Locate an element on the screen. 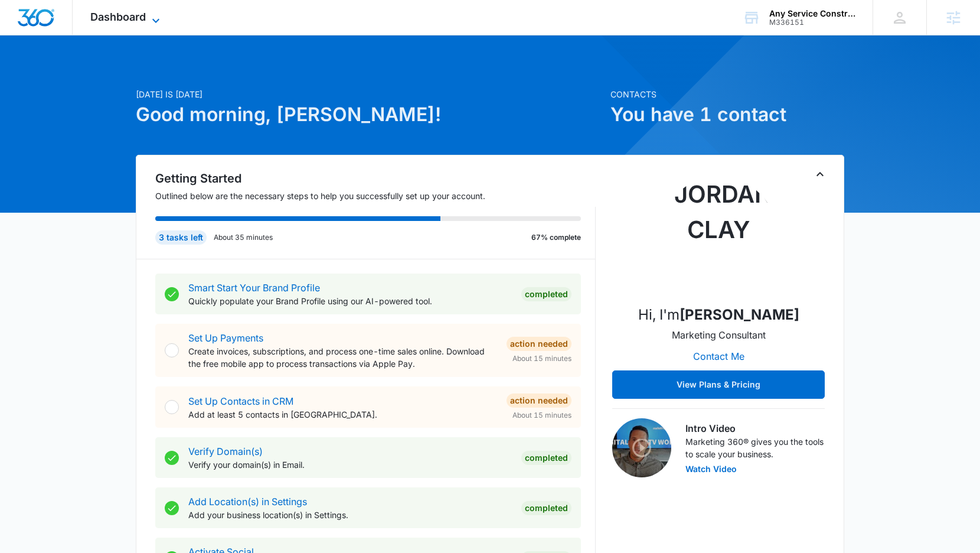  p: Marketing 360® gives you the tools to scale your business. is located at coordinates (755, 448).